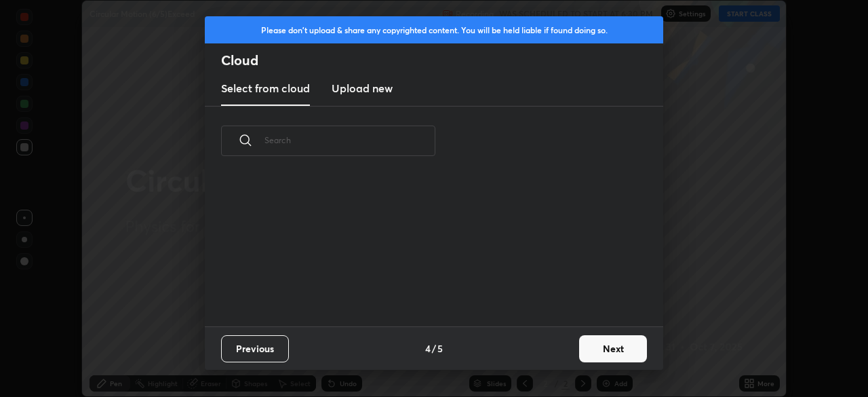 The image size is (868, 397). Describe the element at coordinates (350, 140) in the screenshot. I see `input: Search` at that location.